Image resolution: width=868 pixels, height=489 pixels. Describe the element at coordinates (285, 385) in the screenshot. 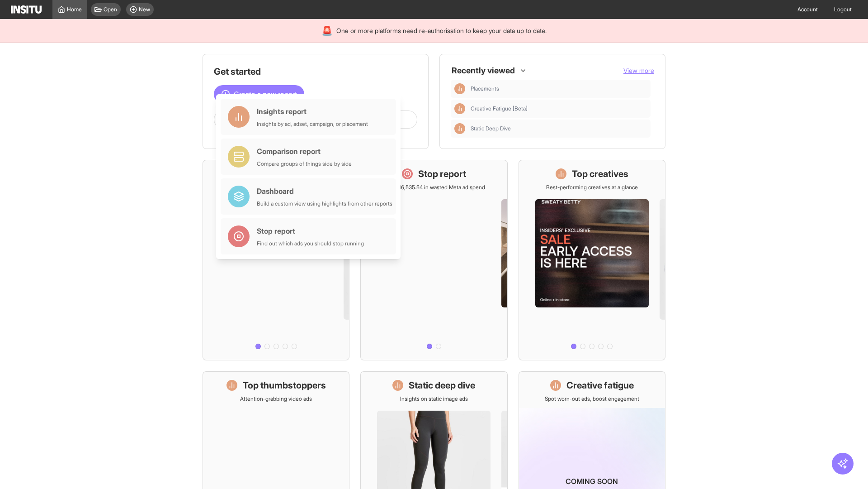

I see `h1: Top thumbstoppers` at that location.